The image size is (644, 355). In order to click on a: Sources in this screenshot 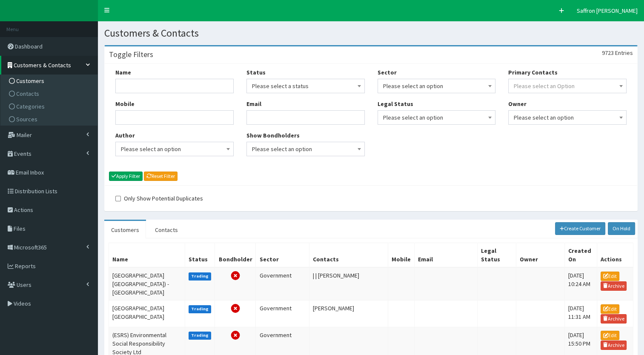, I will do `click(50, 119)`.